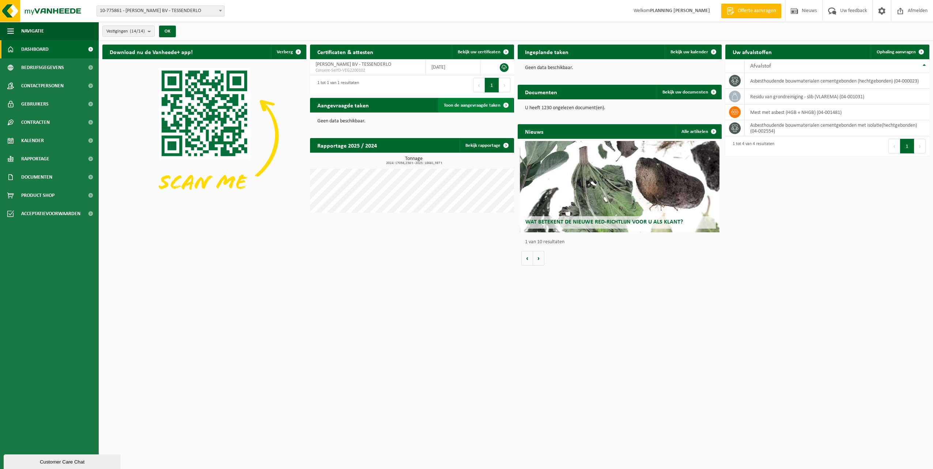 The height and width of the screenshot is (469, 933). I want to click on span: Rapportage, so click(35, 159).